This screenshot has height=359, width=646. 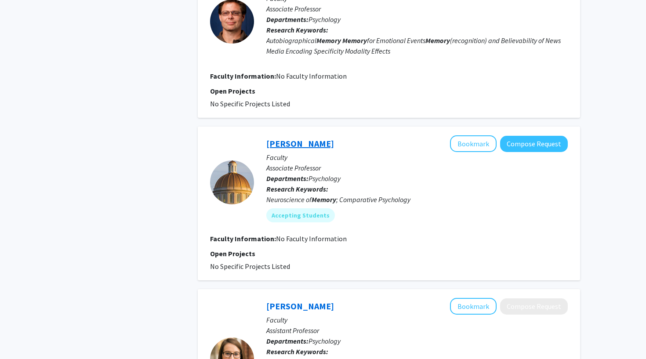 I want to click on button: Compose Request to Leslie Rollins, so click(x=534, y=306).